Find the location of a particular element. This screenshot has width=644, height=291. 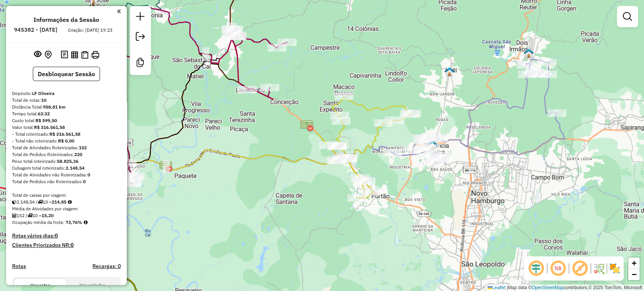

i: Total de Atividades is located at coordinates (14, 216).